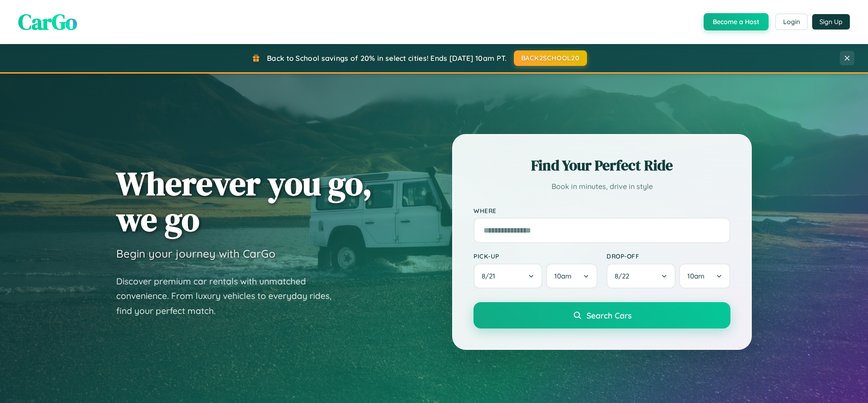 The image size is (868, 403). What do you see at coordinates (624, 276) in the screenshot?
I see `span: 8 / 22` at bounding box center [624, 276].